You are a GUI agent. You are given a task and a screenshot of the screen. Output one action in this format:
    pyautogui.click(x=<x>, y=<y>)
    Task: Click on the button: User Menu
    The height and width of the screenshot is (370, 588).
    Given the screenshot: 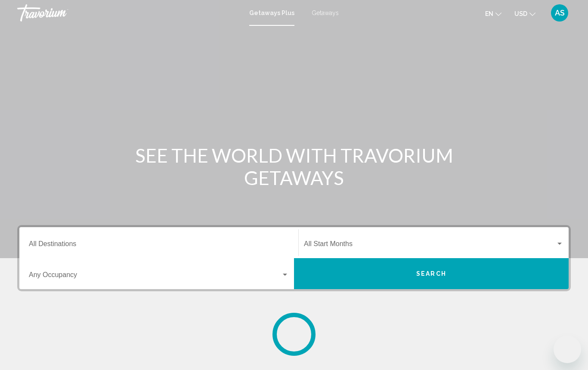 What is the action you would take?
    pyautogui.click(x=560, y=13)
    